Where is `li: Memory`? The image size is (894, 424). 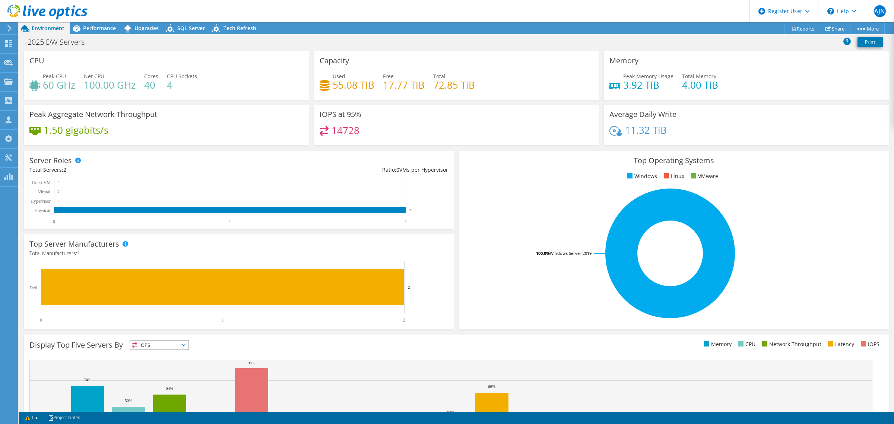 li: Memory is located at coordinates (717, 344).